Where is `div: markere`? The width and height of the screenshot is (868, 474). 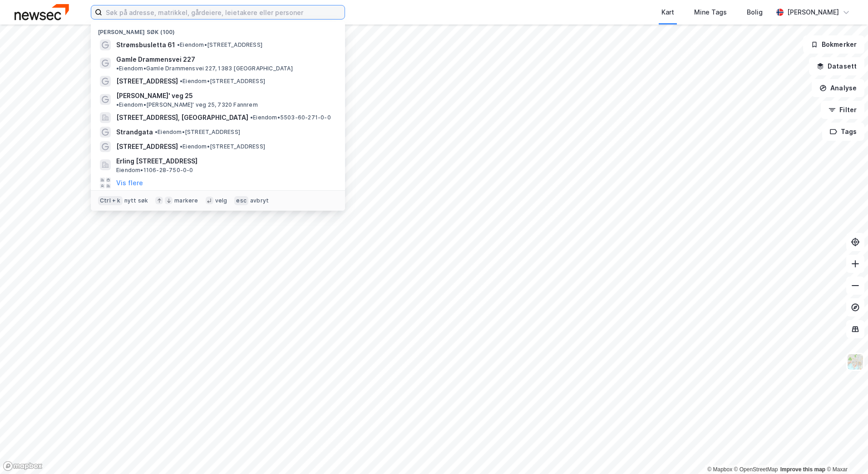 div: markere is located at coordinates (186, 201).